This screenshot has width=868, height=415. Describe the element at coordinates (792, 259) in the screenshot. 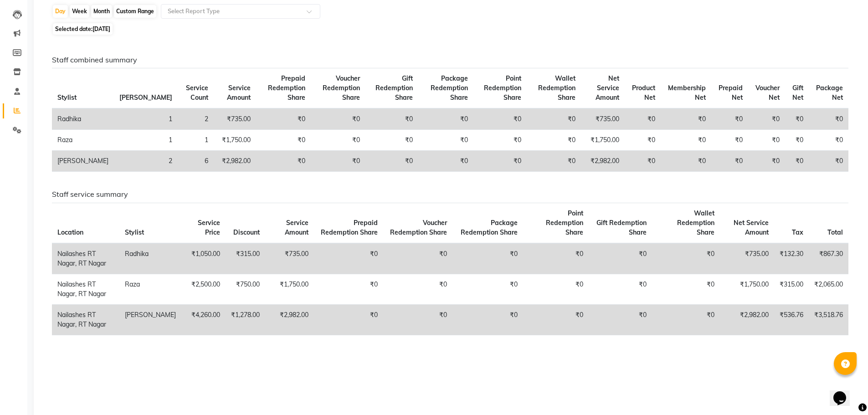

I see `td: ₹132.30` at that location.